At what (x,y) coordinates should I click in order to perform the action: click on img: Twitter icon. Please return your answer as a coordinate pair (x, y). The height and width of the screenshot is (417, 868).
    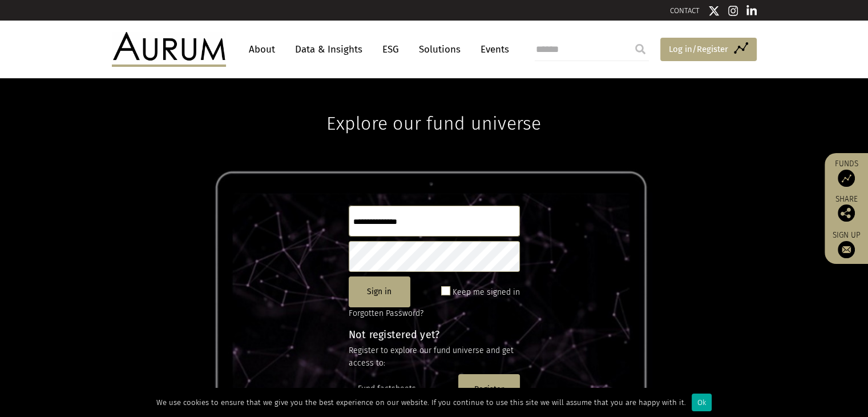
    Looking at the image, I should click on (714, 11).